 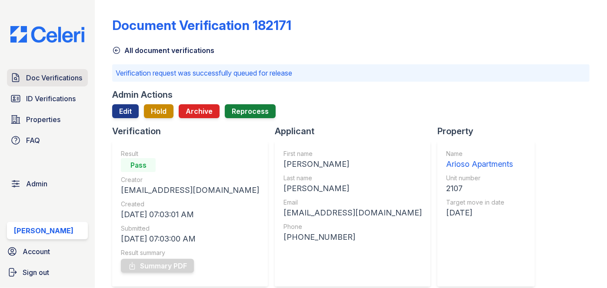 I want to click on div: Applicant, so click(x=356, y=131).